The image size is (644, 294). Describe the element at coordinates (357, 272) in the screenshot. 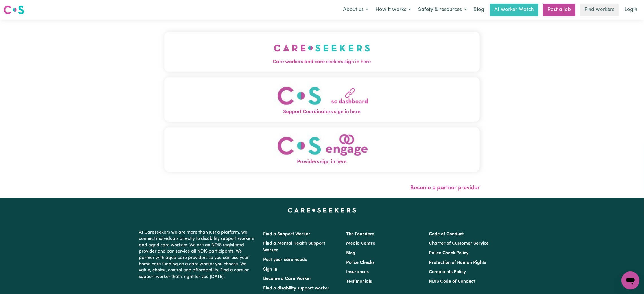

I see `a: Insurances` at that location.